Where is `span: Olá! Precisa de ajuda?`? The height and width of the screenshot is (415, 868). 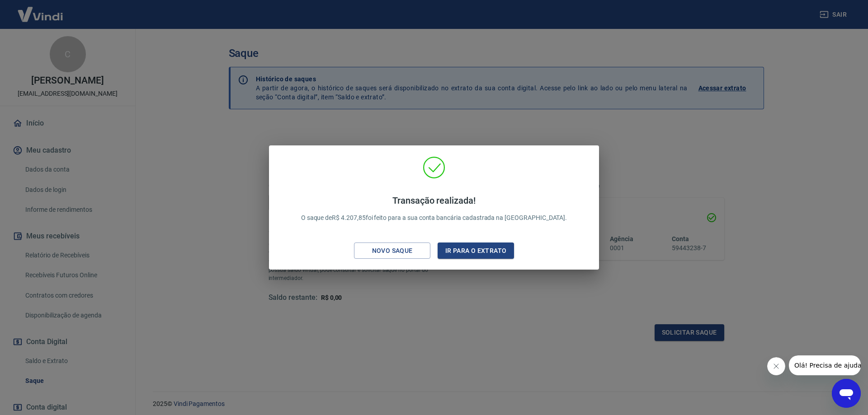 span: Olá! Precisa de ajuda? is located at coordinates (41, 10).